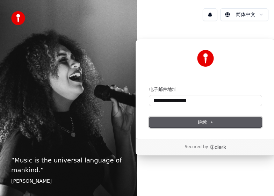 Image resolution: width=274 pixels, height=196 pixels. Describe the element at coordinates (163, 89) in the screenshot. I see `label: 电子邮件地址` at that location.